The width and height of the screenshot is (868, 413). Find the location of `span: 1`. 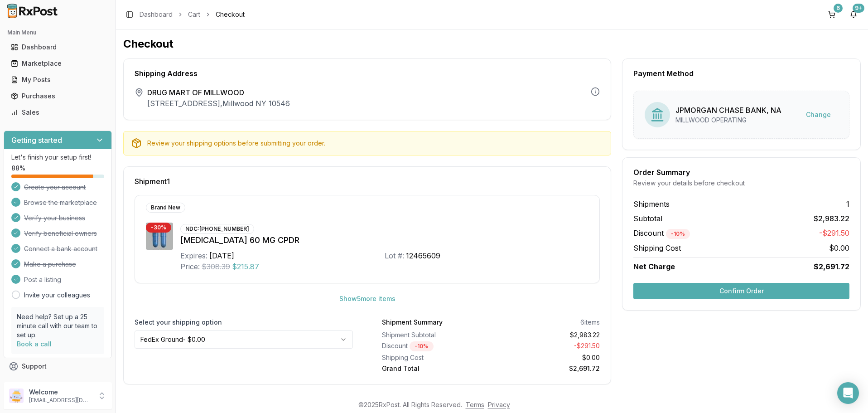

span: 1 is located at coordinates (848, 204).